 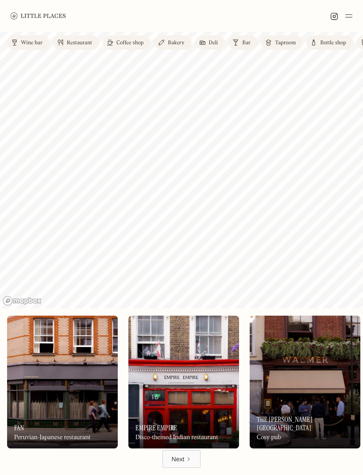 I want to click on div: Next, so click(x=178, y=460).